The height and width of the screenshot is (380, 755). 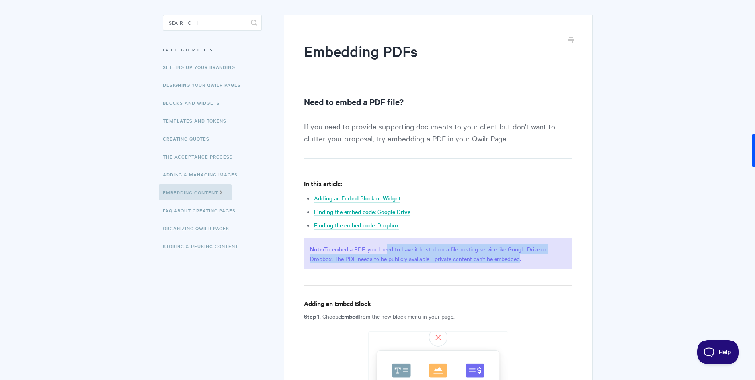 I want to click on a: Templates and Tokens, so click(x=197, y=121).